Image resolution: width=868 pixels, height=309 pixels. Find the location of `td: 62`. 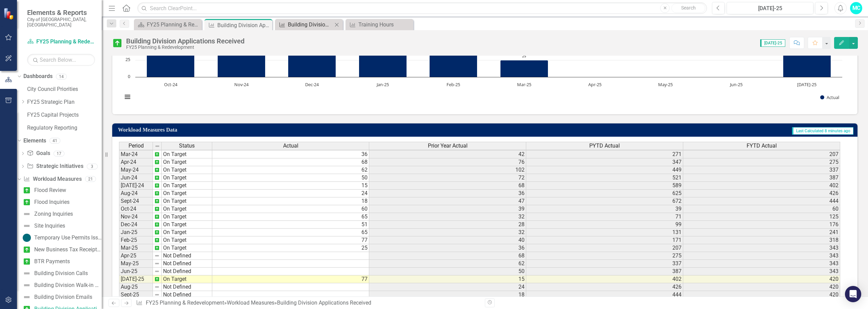

td: 62 is located at coordinates (448, 263).